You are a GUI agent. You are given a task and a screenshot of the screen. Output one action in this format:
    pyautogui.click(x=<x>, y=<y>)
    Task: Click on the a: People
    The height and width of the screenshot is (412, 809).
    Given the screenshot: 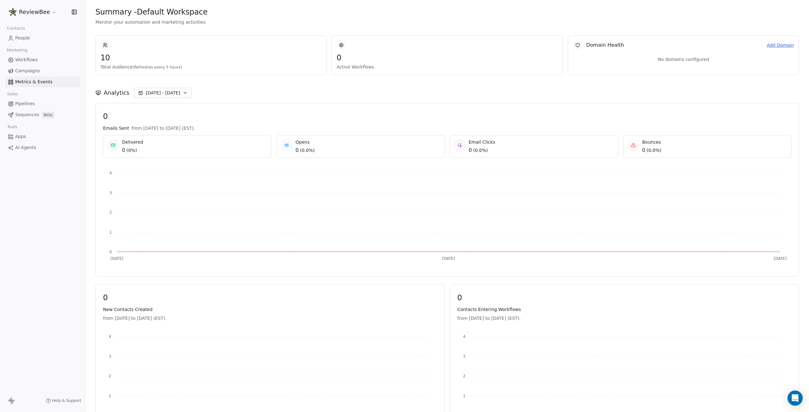 What is the action you would take?
    pyautogui.click(x=42, y=38)
    